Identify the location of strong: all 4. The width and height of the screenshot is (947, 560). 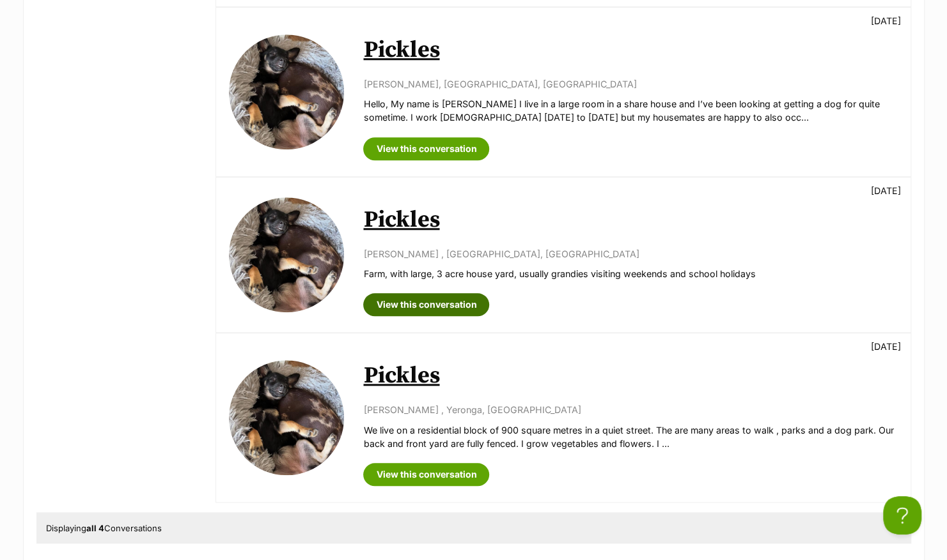
(95, 528).